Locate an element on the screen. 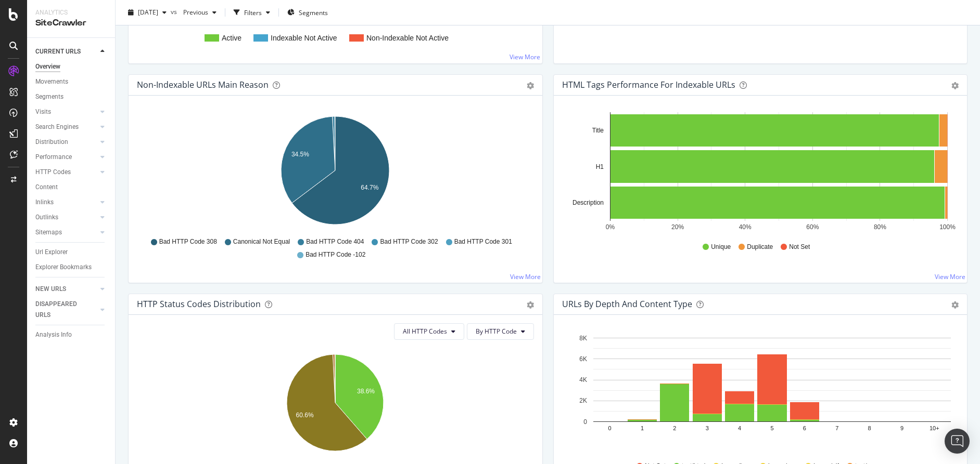  text: 100% is located at coordinates (947, 227).